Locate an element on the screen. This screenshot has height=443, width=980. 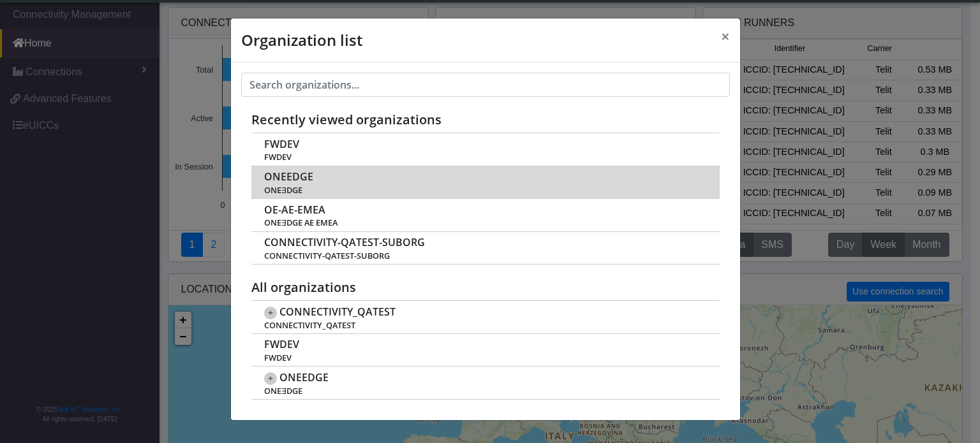
h5: Recently viewed organizations is located at coordinates (485, 120).